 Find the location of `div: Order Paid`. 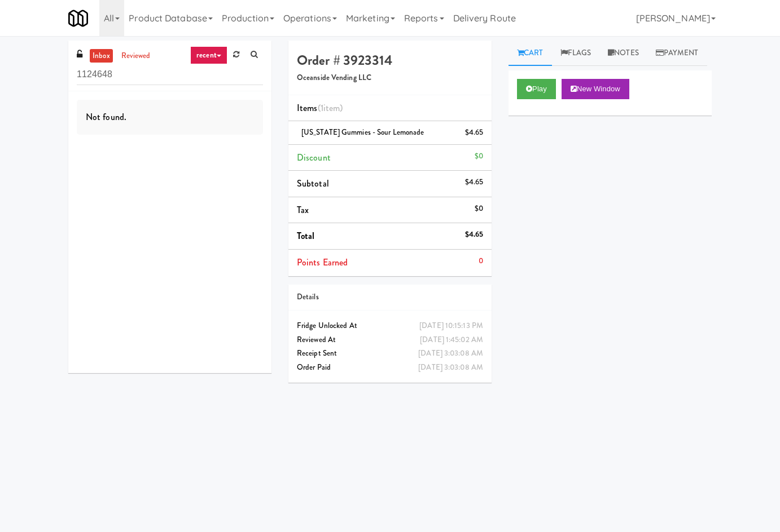

div: Order Paid is located at coordinates (390, 367).